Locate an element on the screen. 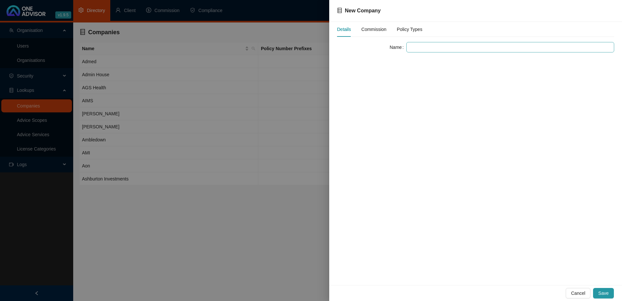  span: Save is located at coordinates (604, 293).